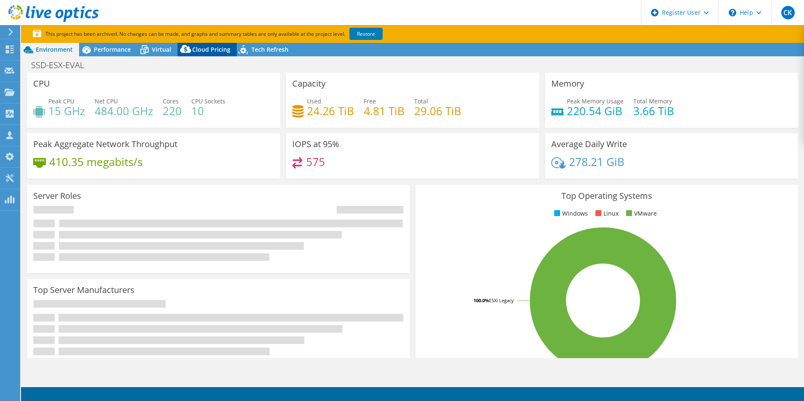  I want to click on tspan: 100.0%, so click(481, 300).